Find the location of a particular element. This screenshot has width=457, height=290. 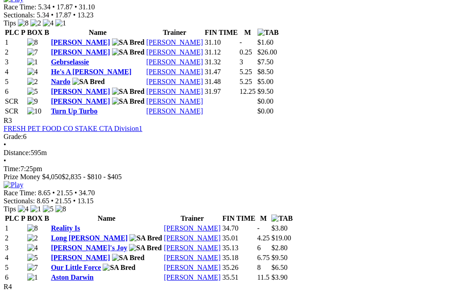

span: Sectionals: is located at coordinates (19, 15).